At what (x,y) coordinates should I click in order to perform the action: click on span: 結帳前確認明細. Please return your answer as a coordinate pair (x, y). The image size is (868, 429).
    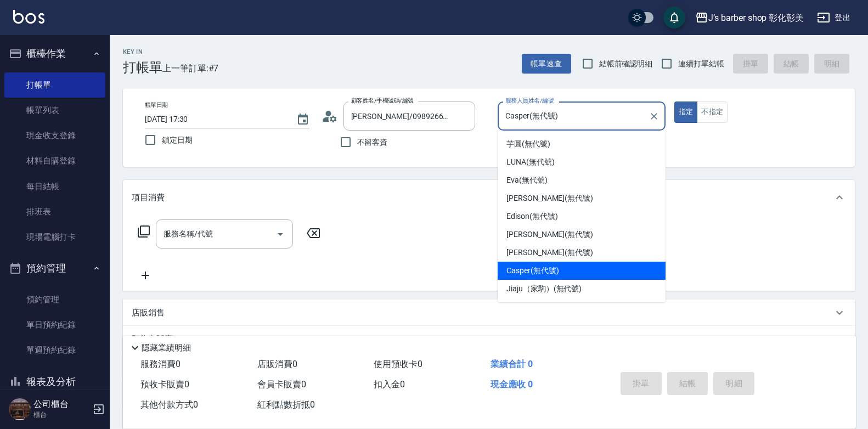
    Looking at the image, I should click on (626, 64).